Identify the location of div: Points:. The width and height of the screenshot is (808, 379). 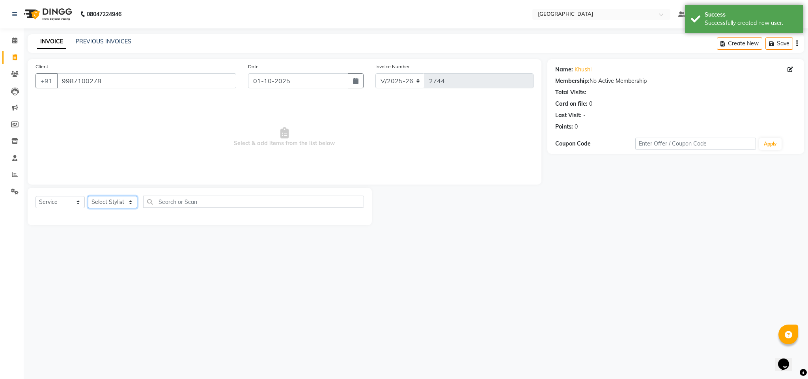
(564, 127).